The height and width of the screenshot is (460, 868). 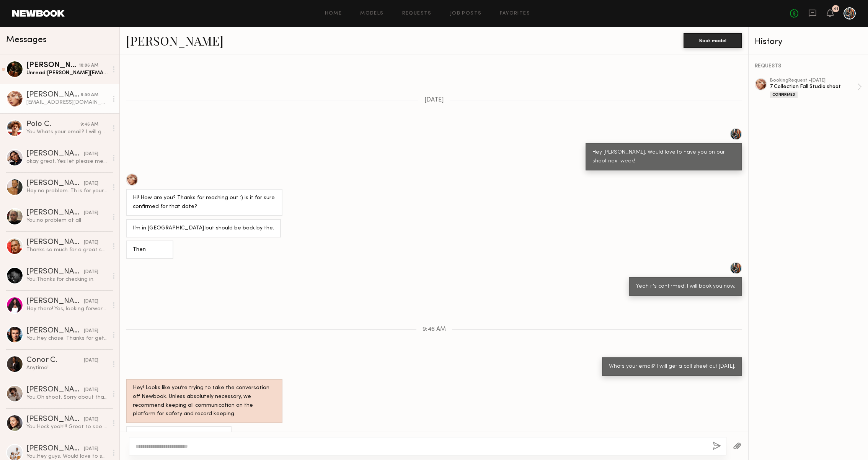 What do you see at coordinates (434, 329) in the screenshot?
I see `span: 9:46 AM` at bounding box center [434, 329].